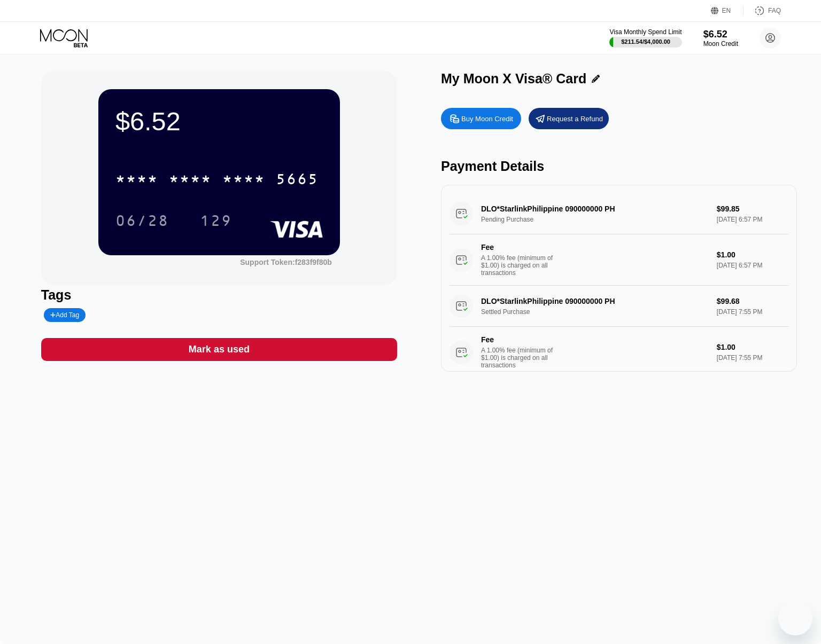 Image resolution: width=821 pixels, height=644 pixels. I want to click on div: Support Token: f283f9f80b, so click(287, 262).